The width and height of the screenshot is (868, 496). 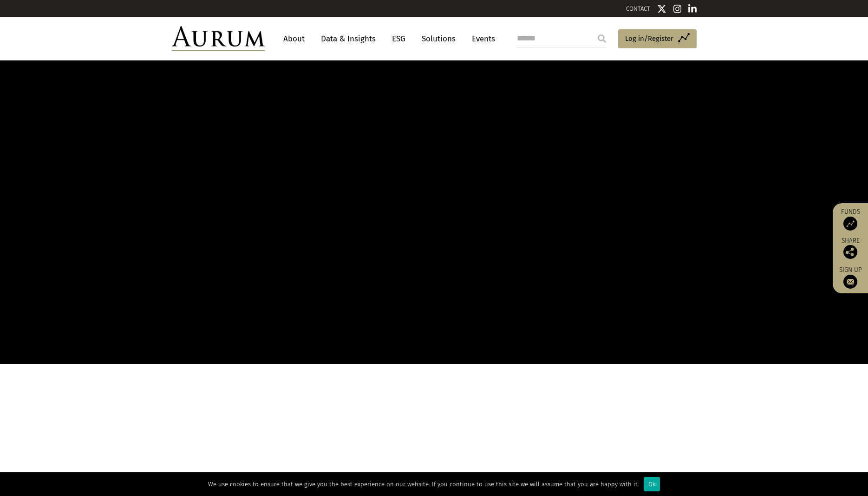 I want to click on img: Share this post, so click(x=851, y=251).